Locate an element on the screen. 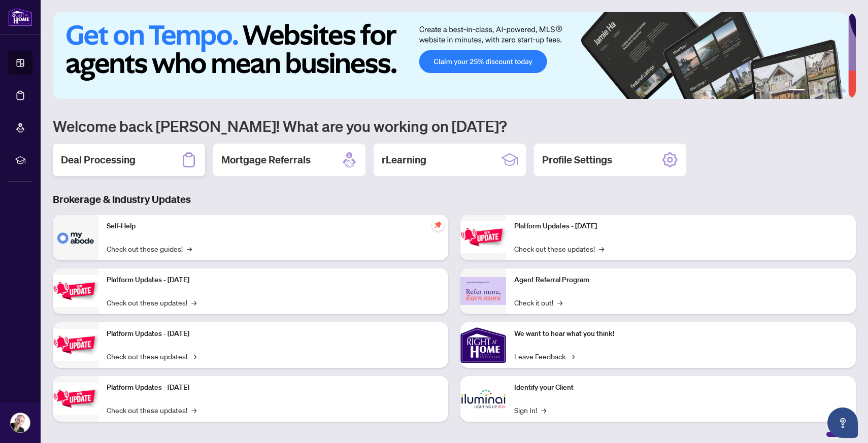 This screenshot has height=443, width=868. h2: rLearning is located at coordinates (404, 159).